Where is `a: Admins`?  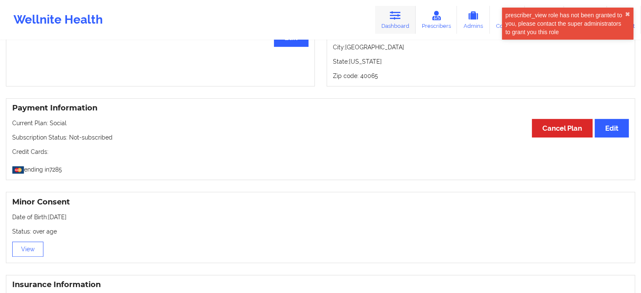
a: Admins is located at coordinates (474, 20).